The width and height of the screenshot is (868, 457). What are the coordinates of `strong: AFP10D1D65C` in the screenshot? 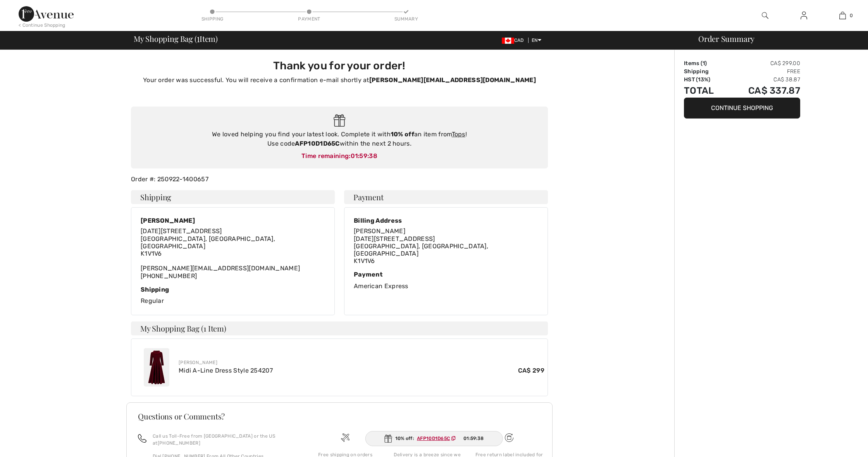 It's located at (317, 143).